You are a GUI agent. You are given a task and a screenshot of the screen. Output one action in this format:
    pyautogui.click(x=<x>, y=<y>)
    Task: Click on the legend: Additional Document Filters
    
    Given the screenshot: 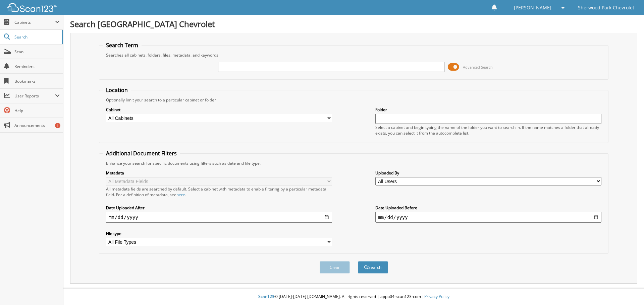 What is the action you would take?
    pyautogui.click(x=141, y=154)
    